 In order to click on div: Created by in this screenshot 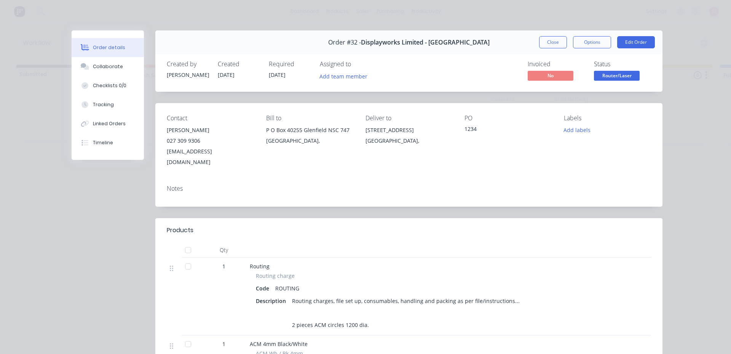, I will do `click(188, 64)`.